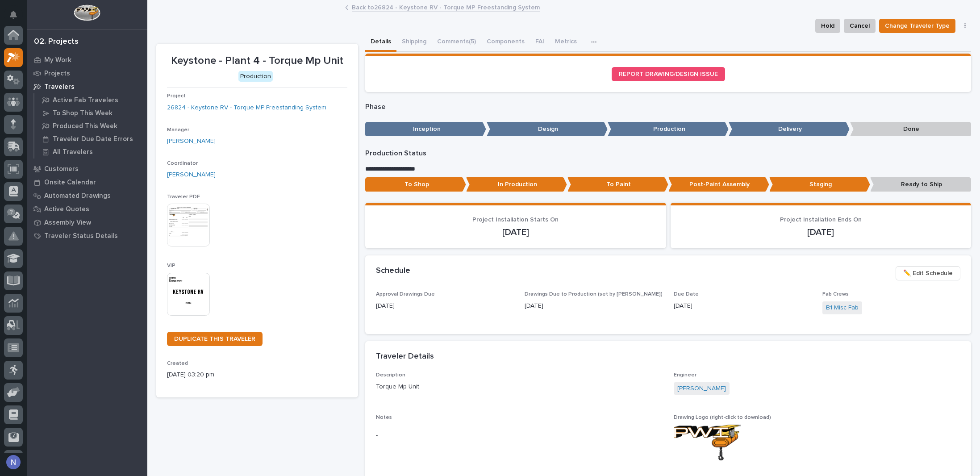  Describe the element at coordinates (178, 364) in the screenshot. I see `span: Created` at that location.